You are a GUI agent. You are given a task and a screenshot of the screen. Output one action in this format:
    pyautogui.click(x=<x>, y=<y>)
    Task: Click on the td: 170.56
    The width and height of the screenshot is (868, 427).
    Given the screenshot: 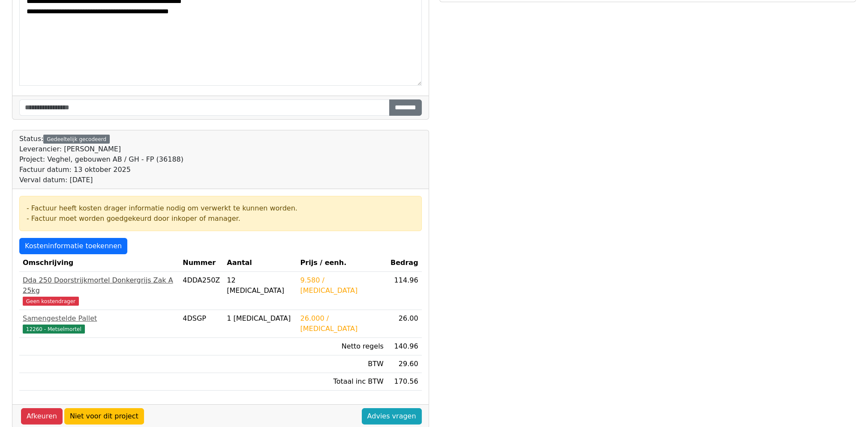 What is the action you would take?
    pyautogui.click(x=404, y=381)
    